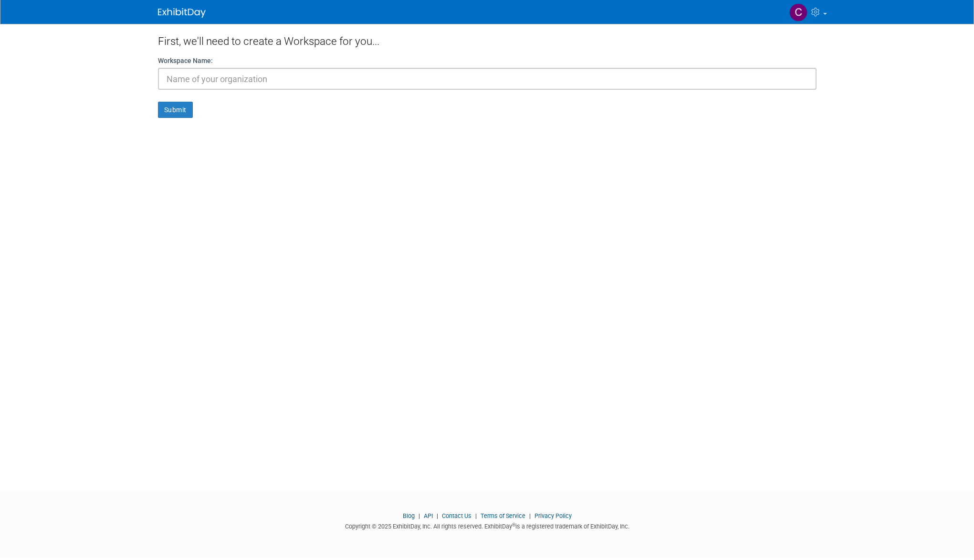  Describe the element at coordinates (553, 516) in the screenshot. I see `a: Privacy Policy` at that location.